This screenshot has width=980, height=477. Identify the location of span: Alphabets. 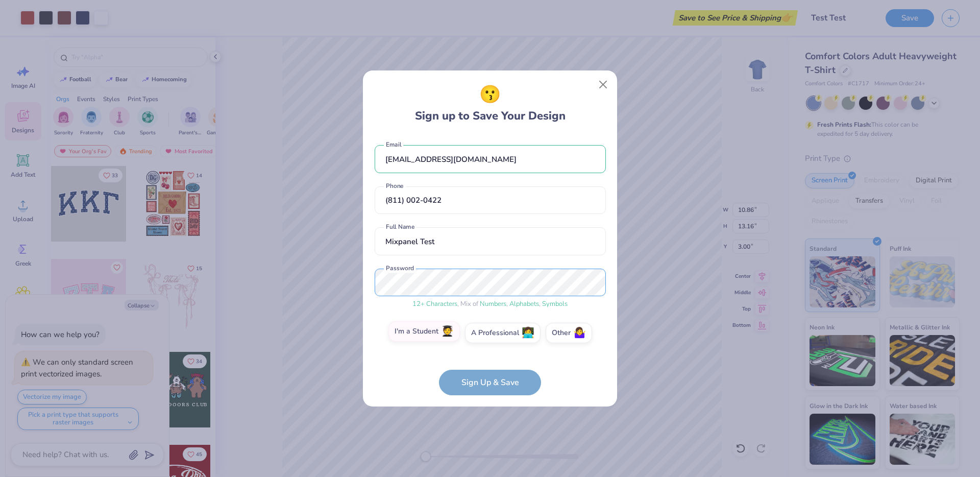
(525, 304).